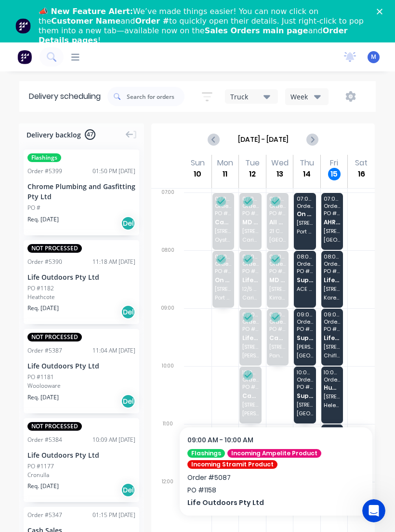  I want to click on span: Order # 5326, so click(277, 322).